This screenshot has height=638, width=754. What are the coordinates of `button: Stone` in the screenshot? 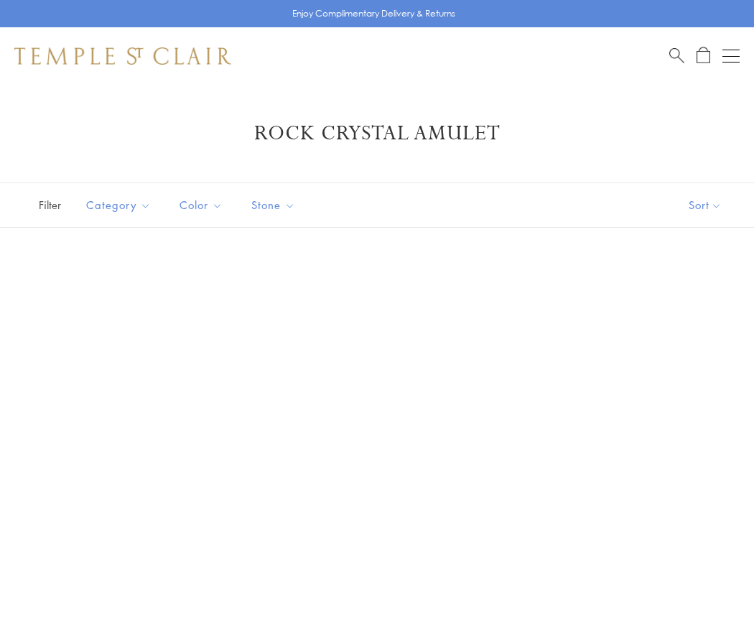 It's located at (273, 205).